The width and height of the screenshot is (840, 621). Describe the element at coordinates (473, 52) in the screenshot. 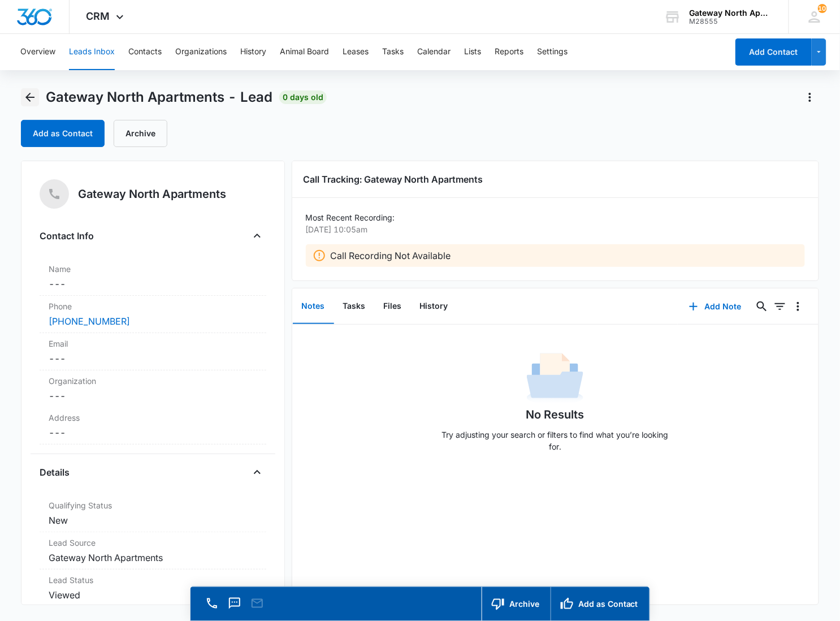

I see `button: Lists` at that location.